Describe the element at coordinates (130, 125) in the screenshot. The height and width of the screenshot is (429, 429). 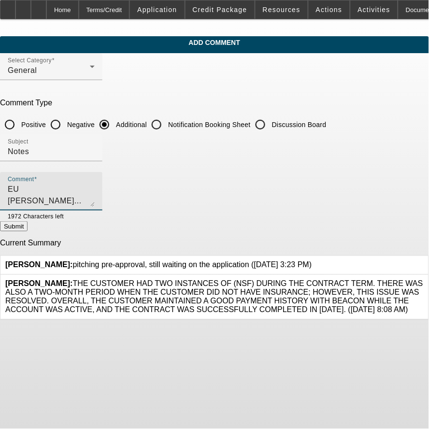
I see `label: Additional` at that location.